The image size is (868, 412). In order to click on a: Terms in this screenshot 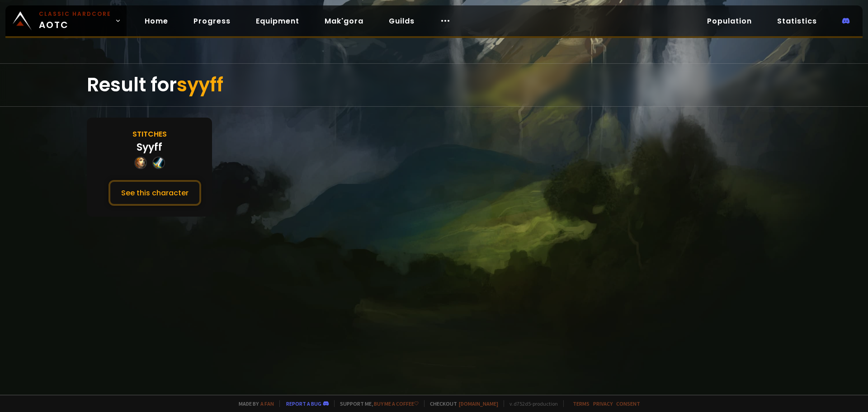, I will do `click(581, 403)`.